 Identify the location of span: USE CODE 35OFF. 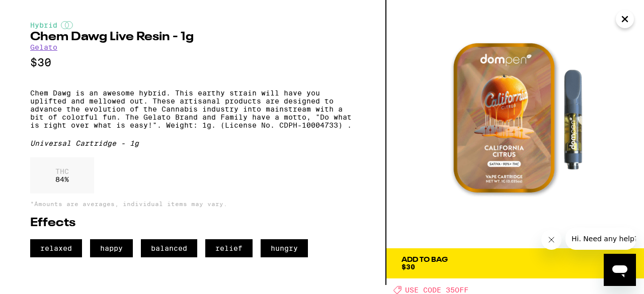
(437, 290).